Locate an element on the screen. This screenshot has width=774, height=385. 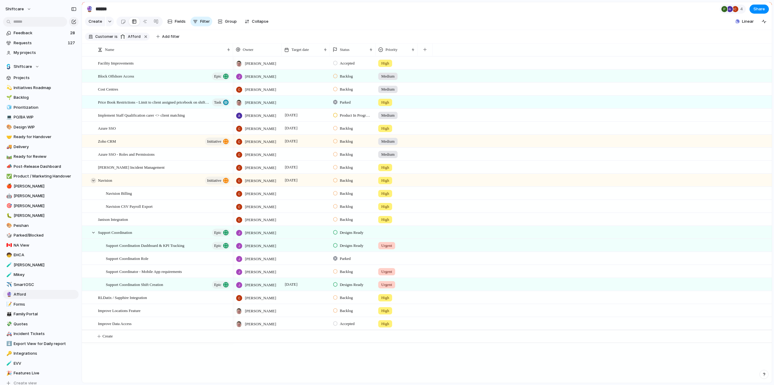
span: Azure SSO is located at coordinates (107, 128).